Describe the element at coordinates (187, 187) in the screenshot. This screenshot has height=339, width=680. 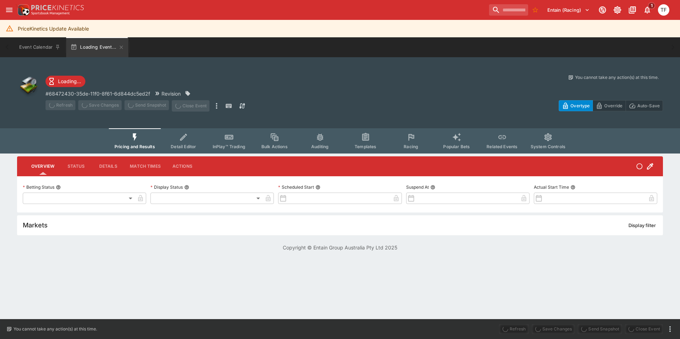
I see `button: Display Status` at that location.